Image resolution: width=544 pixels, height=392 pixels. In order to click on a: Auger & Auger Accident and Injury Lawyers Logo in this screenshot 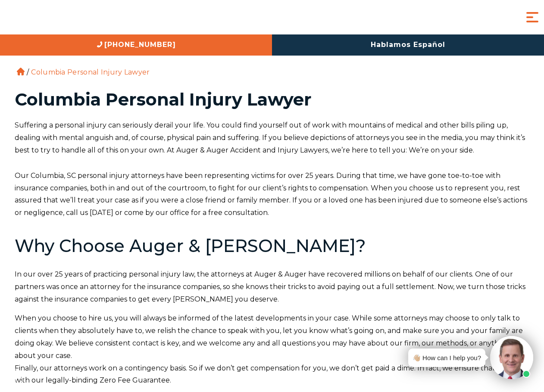, I will do `click(58, 17)`.